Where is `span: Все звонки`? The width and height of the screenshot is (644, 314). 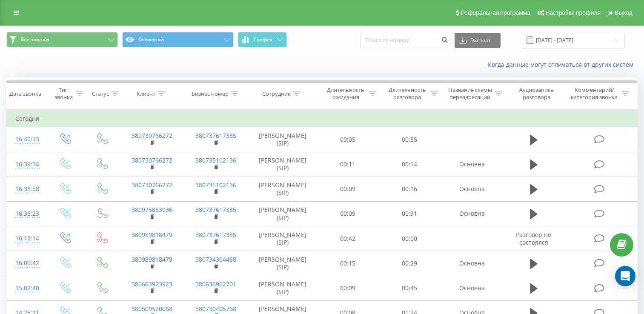
span: Все звонки is located at coordinates (34, 40).